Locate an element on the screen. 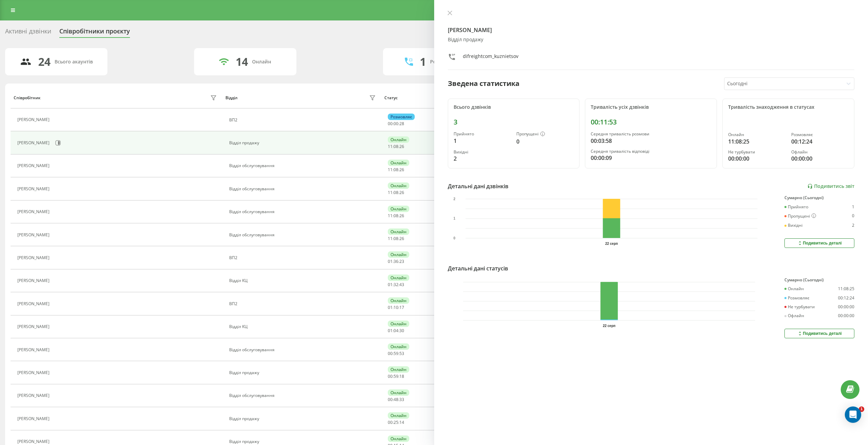 The height and width of the screenshot is (445, 868). div: 00:03:58 is located at coordinates (651, 141).